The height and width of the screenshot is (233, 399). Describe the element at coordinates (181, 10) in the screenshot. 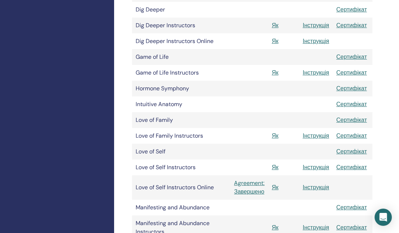

I see `td: Dig Deeper` at that location.